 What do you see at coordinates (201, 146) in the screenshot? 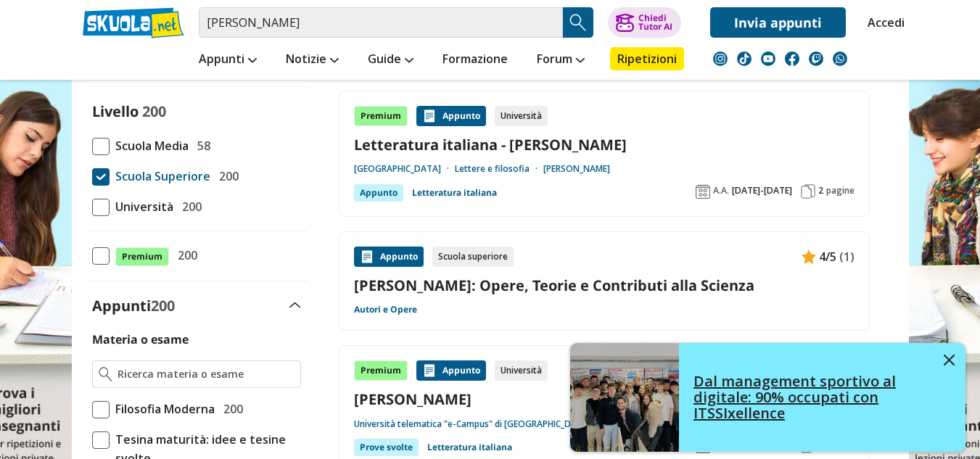
I see `span: 58` at bounding box center [201, 146].